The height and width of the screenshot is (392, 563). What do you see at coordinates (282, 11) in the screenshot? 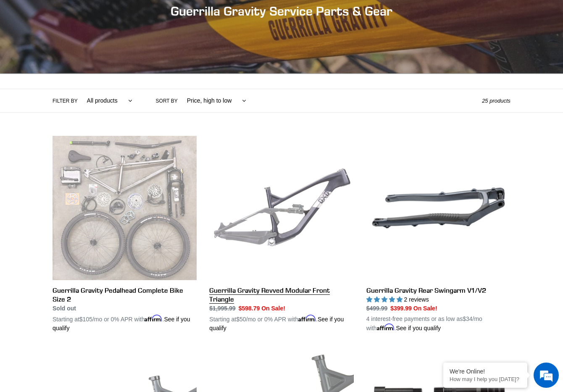
I see `span: Guerrilla Gravity Service Parts & Gear` at bounding box center [282, 11].